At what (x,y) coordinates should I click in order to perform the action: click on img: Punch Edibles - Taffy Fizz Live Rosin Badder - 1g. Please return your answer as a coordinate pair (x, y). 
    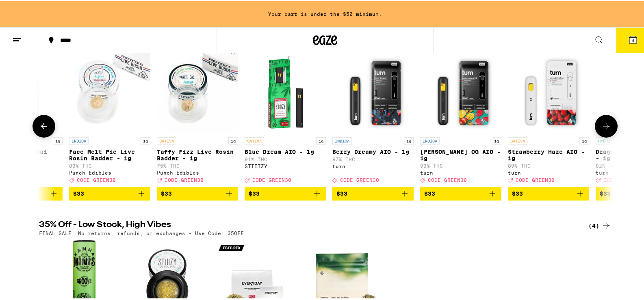
    Looking at the image, I should click on (198, 91).